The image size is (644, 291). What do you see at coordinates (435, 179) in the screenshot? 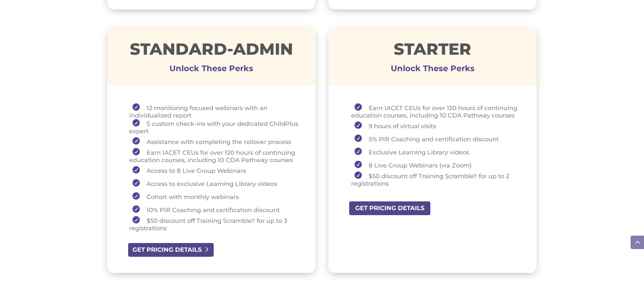
I see `li: $50 discount off Training Scramble!! for up to 2 registrations` at bounding box center [435, 179].